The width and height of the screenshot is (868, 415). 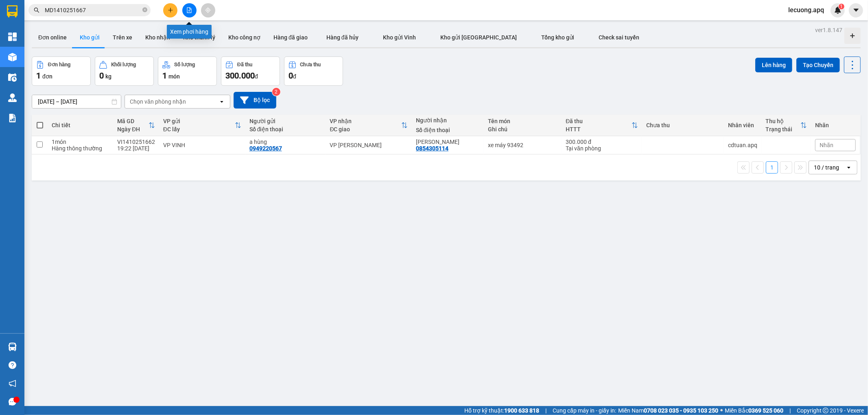 What do you see at coordinates (199, 121) in the screenshot?
I see `div: VP gửi` at bounding box center [199, 121].